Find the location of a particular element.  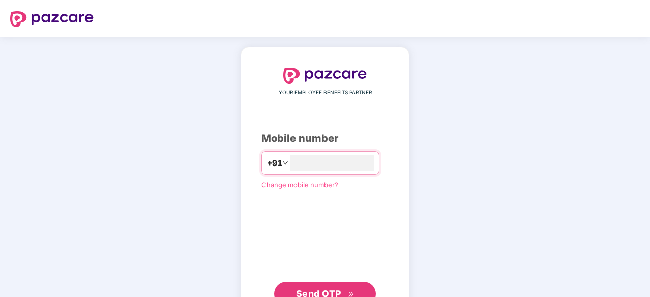

span: +91 is located at coordinates (275, 163).